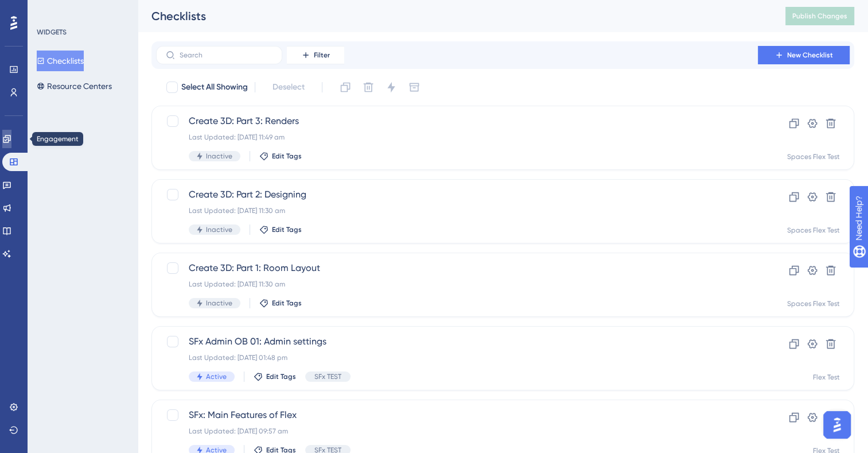  I want to click on span: Need Help?, so click(50, 9).